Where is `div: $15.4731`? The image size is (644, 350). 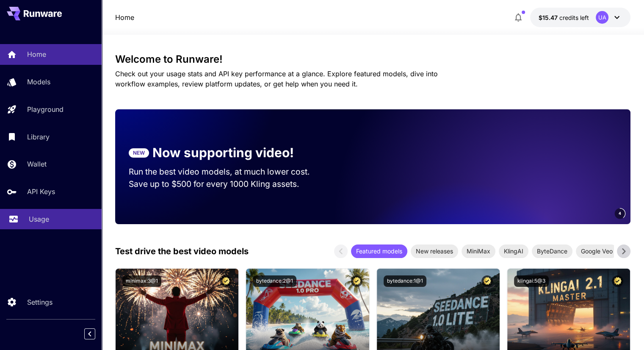 div: $15.4731 is located at coordinates (564, 17).